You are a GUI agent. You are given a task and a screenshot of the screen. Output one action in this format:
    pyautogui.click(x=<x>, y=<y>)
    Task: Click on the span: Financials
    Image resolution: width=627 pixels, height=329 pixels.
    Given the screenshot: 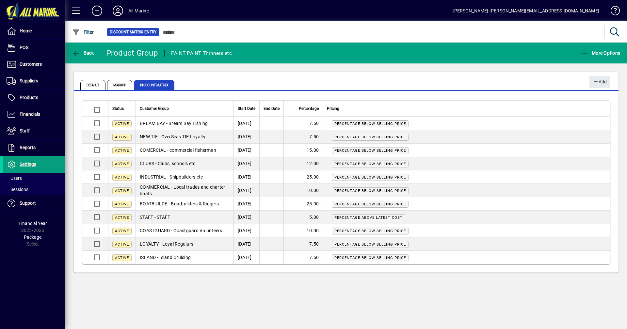 What is the action you would take?
    pyautogui.click(x=30, y=114)
    